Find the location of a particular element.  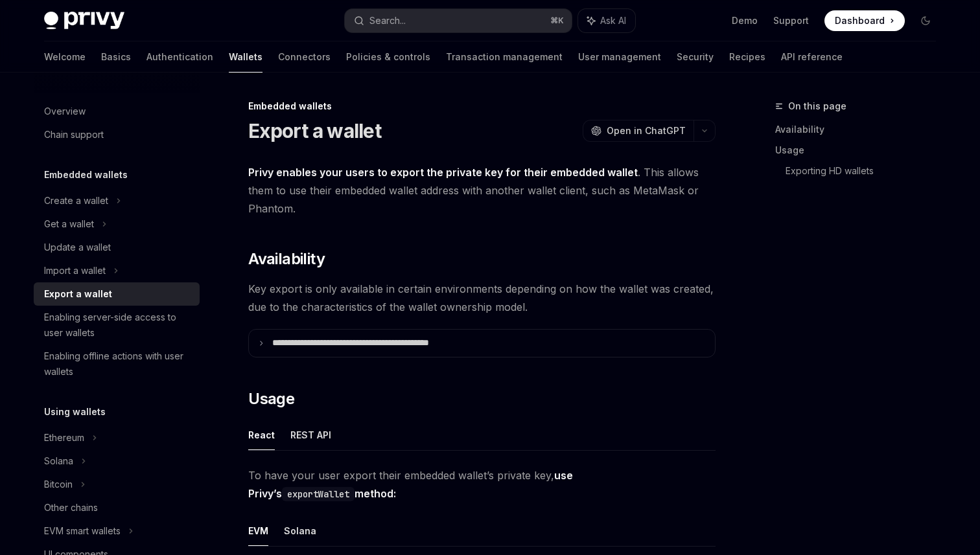

button: Search...⌘K is located at coordinates (458, 21).